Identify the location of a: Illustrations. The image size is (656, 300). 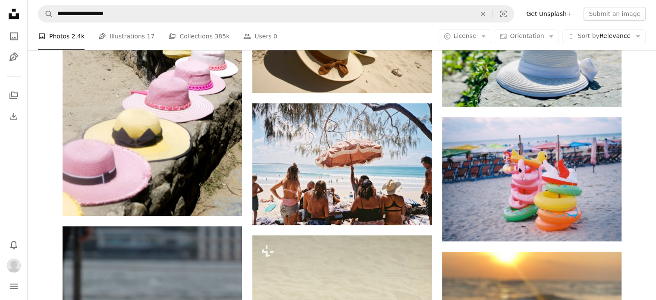
(14, 57).